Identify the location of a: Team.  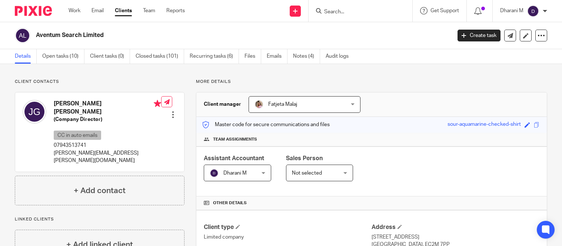
(149, 11).